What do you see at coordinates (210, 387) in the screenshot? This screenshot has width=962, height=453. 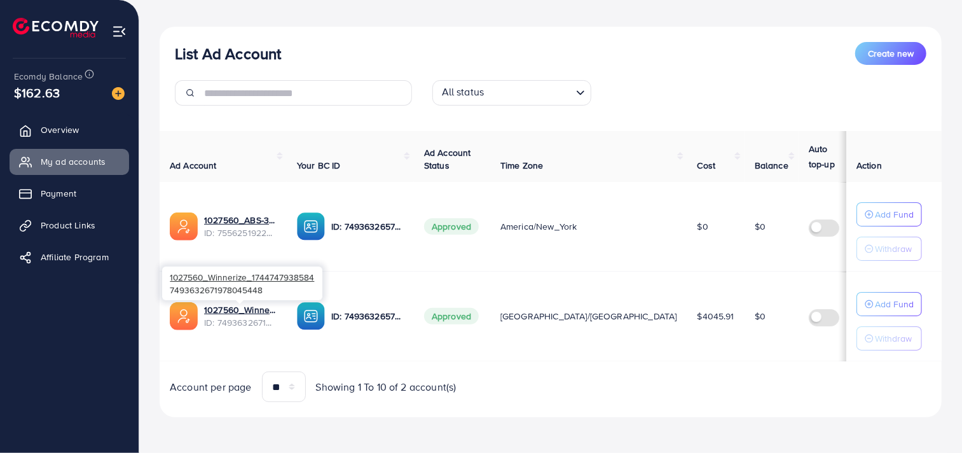 I see `span: Account per page` at bounding box center [210, 387].